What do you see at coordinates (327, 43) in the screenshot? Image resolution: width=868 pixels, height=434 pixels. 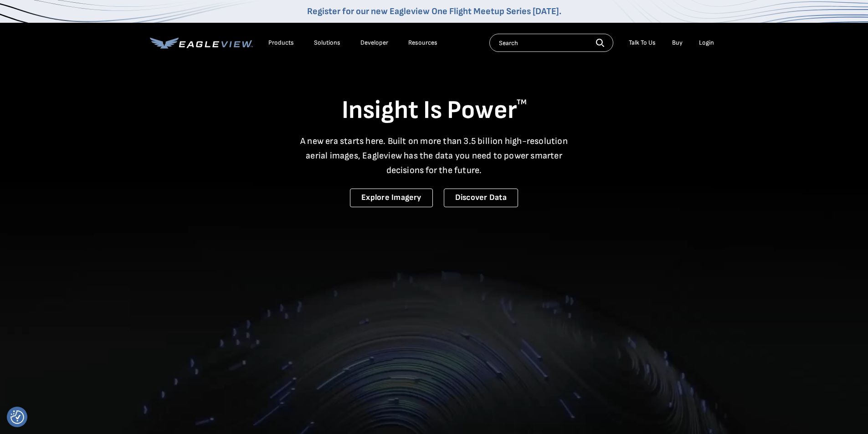 I see `div: Solutions` at bounding box center [327, 43].